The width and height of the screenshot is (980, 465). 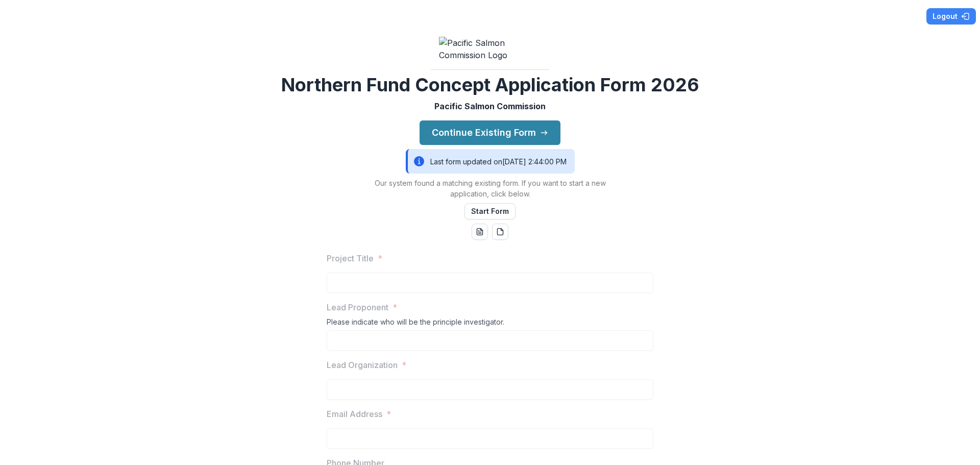 What do you see at coordinates (480, 231) in the screenshot?
I see `button: word-download` at bounding box center [480, 231].